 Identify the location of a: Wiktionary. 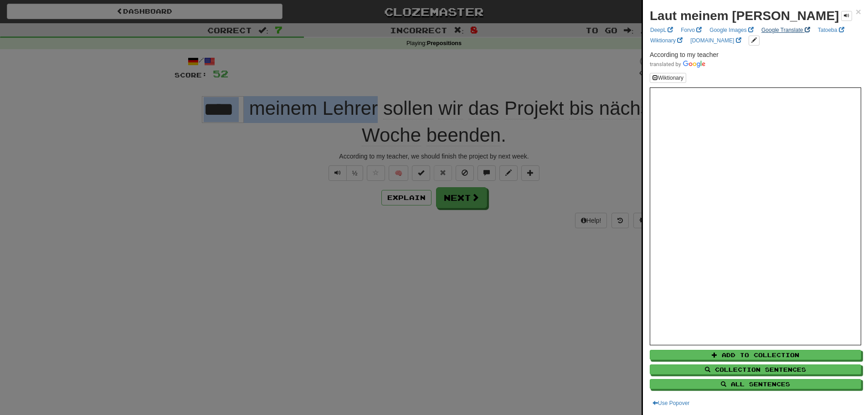
(666, 41).